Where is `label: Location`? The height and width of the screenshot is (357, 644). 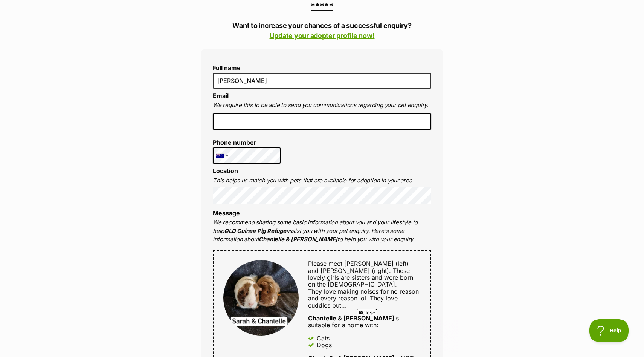 label: Location is located at coordinates (225, 171).